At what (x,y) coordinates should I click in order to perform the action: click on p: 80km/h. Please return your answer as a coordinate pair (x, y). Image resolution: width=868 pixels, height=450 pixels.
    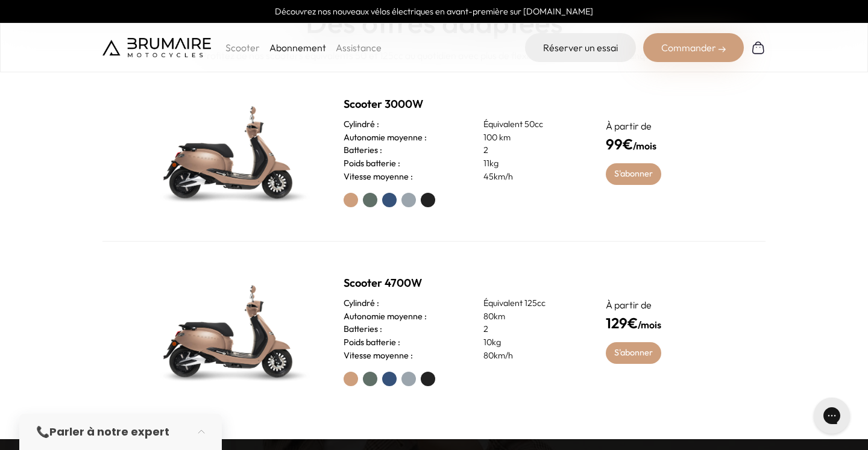
    Looking at the image, I should click on (530, 356).